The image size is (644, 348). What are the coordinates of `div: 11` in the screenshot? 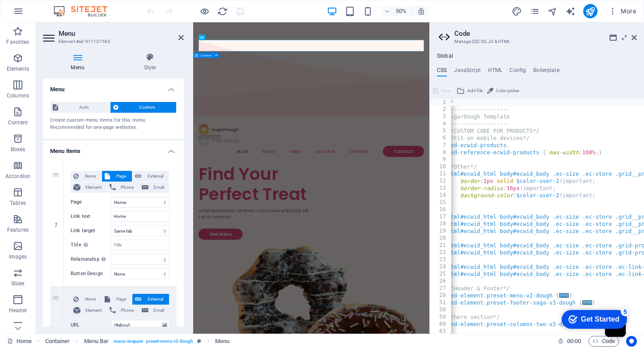 It's located at (441, 174).